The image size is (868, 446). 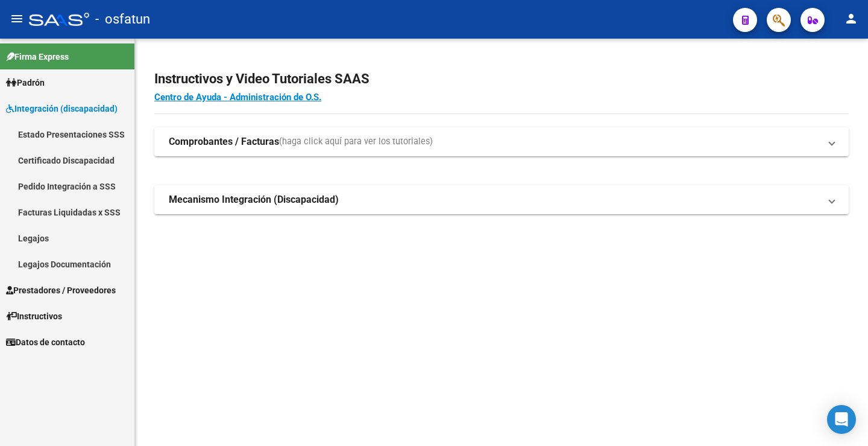 What do you see at coordinates (223, 141) in the screenshot?
I see `strong: Comprobantes / Facturas` at bounding box center [223, 141].